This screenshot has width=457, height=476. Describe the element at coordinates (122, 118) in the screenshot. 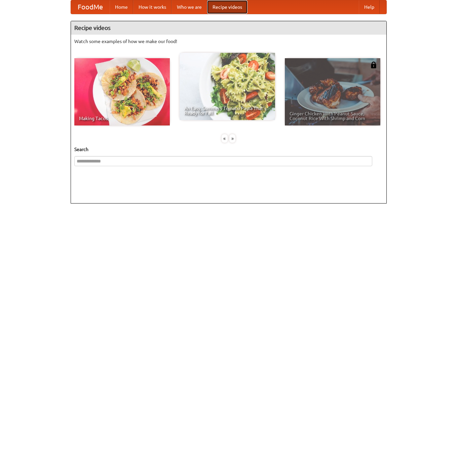

I see `span: Making Tacos` at that location.